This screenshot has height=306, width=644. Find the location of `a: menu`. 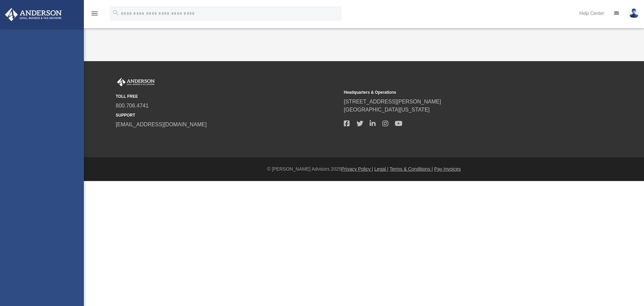

a: menu is located at coordinates (94, 15).